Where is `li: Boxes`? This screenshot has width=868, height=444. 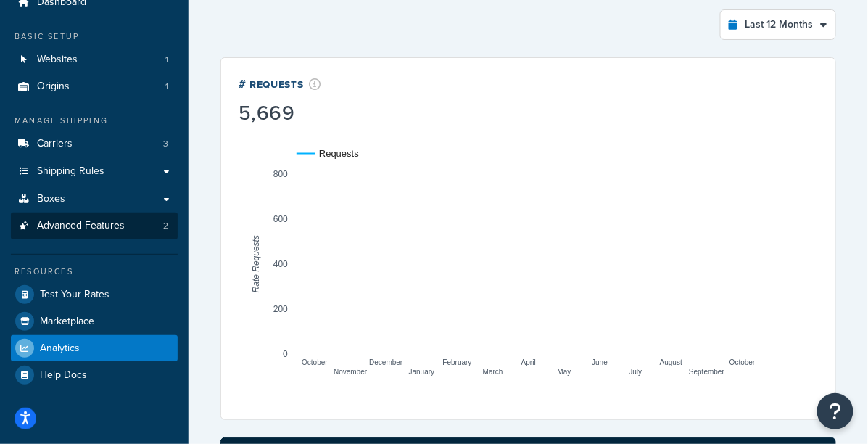
li: Boxes is located at coordinates (95, 198).